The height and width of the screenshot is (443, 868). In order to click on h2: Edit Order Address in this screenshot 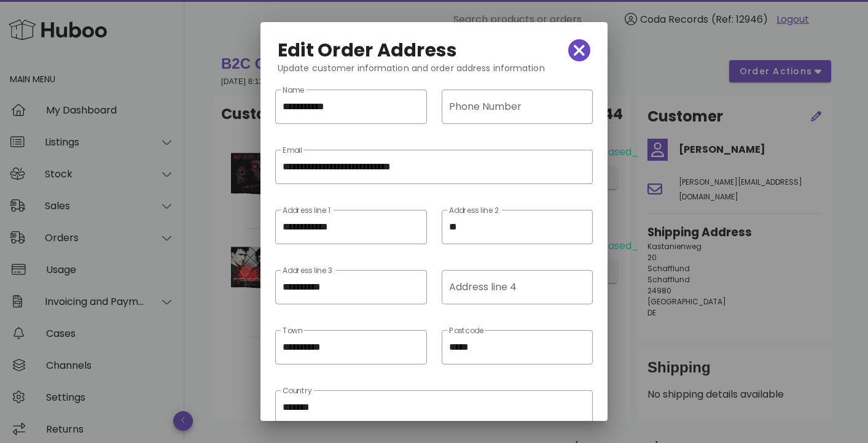, I will do `click(368, 50)`.